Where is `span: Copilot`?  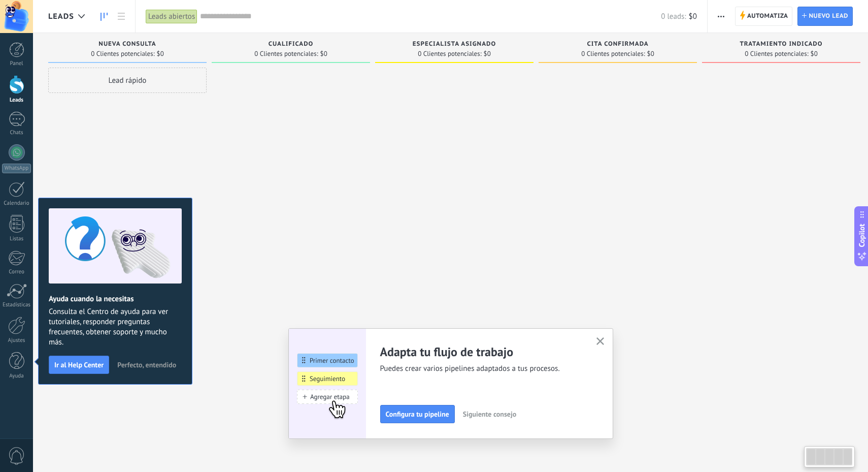
span: Copilot is located at coordinates (862, 235).